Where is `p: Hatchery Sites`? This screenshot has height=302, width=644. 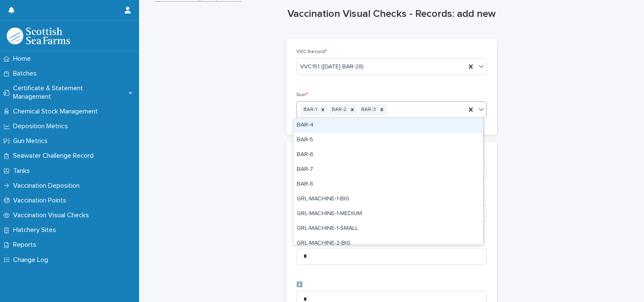
p: Hatchery Sites is located at coordinates (36, 230).